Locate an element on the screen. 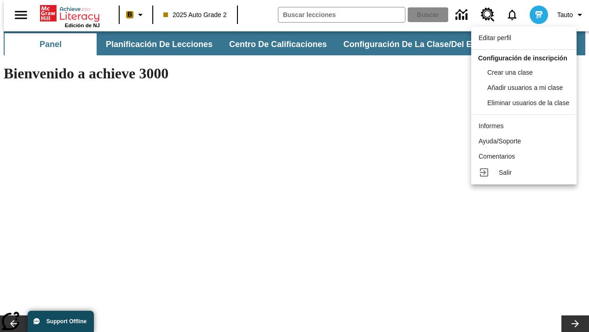  body: Máximo 600 caracteres is located at coordinates (69, 12).